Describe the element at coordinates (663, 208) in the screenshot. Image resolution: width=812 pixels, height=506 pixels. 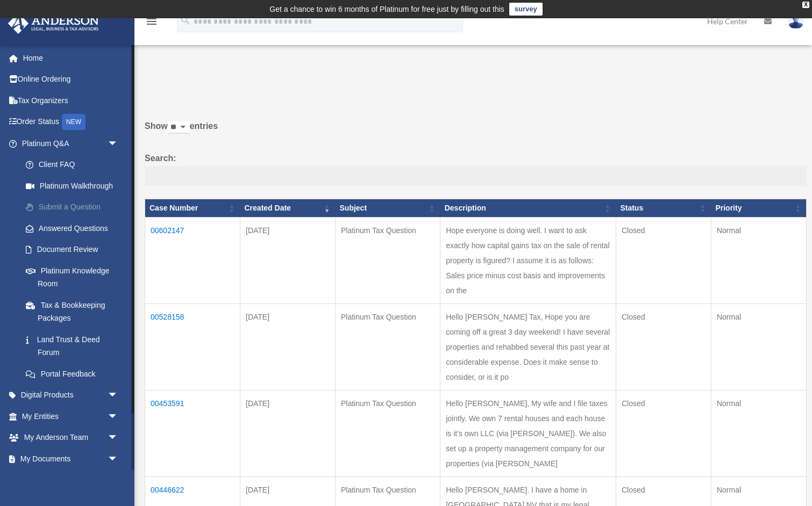
I see `th: Status: activate to sort column ascending` at that location.